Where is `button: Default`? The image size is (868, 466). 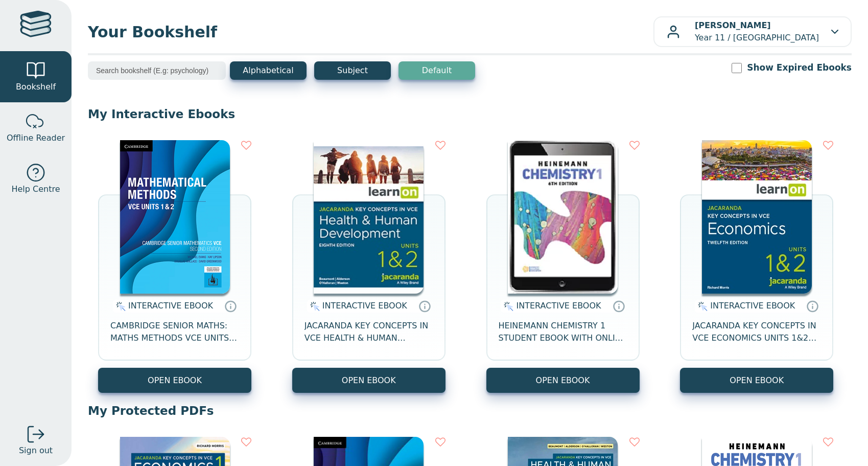 button: Default is located at coordinates (437, 70).